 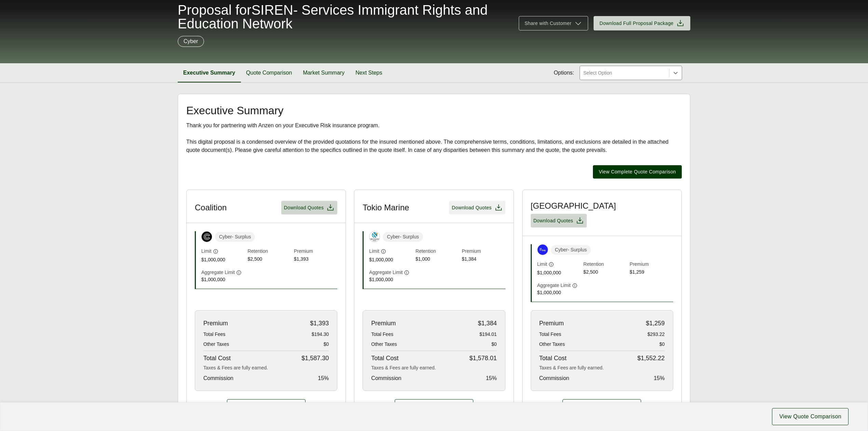 What do you see at coordinates (437, 259) in the screenshot?
I see `span: $1,000` at bounding box center [437, 259].